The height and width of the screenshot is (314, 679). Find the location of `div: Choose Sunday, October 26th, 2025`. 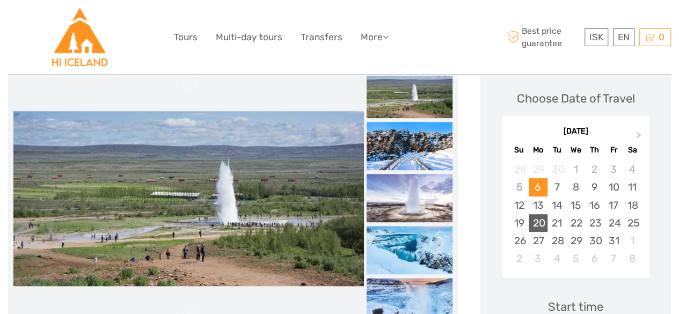

div: Choose Sunday, October 26th, 2025 is located at coordinates (518, 240).